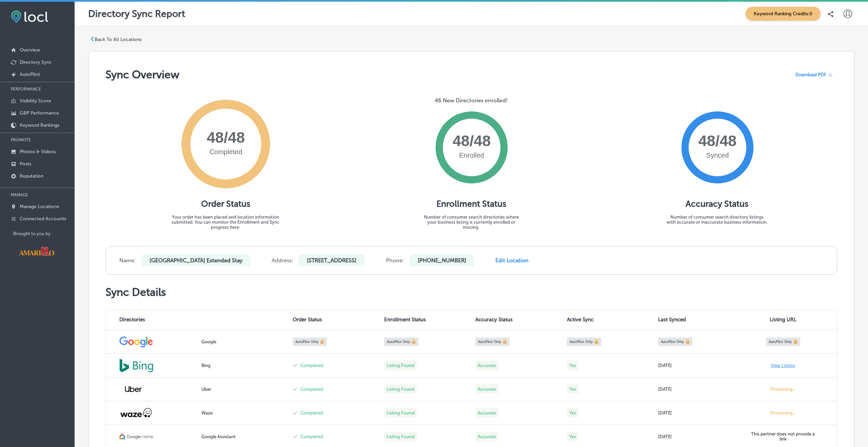 This screenshot has height=447, width=868. I want to click on img: google-home.png, so click(136, 437).